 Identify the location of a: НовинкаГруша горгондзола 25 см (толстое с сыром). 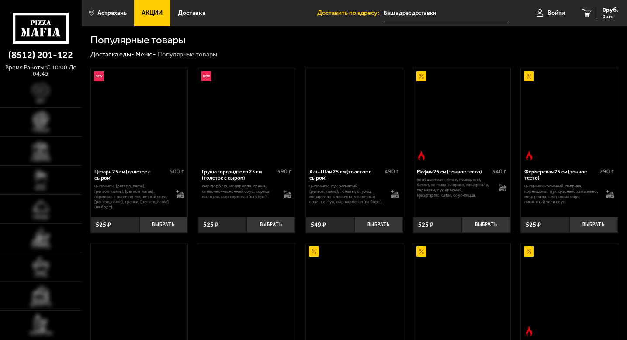
(247, 116).